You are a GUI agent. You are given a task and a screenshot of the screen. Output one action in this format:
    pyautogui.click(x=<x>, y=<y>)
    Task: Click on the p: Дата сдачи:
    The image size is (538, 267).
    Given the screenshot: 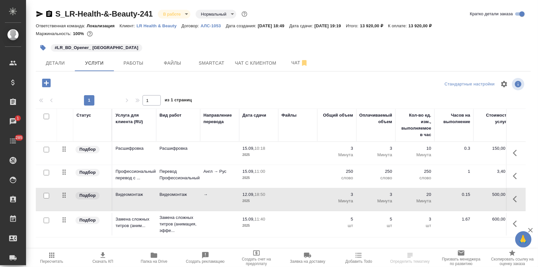 What is the action you would take?
    pyautogui.click(x=302, y=26)
    